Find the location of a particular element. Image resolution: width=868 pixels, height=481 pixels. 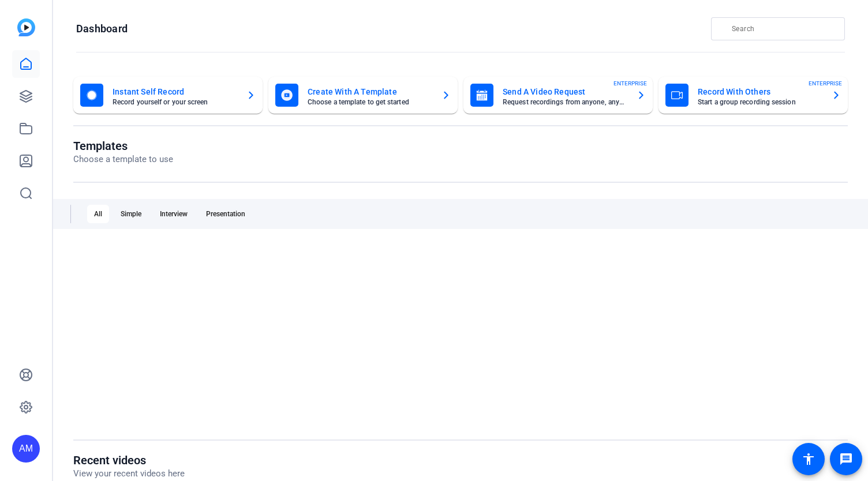

mat-icon: accessibility is located at coordinates (809, 459).